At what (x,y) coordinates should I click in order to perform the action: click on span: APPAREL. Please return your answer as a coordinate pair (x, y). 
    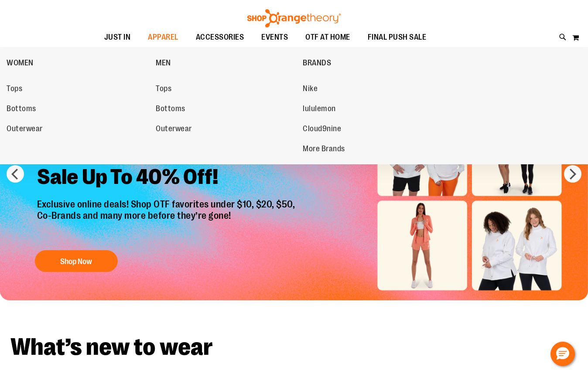
    Looking at the image, I should click on (163, 37).